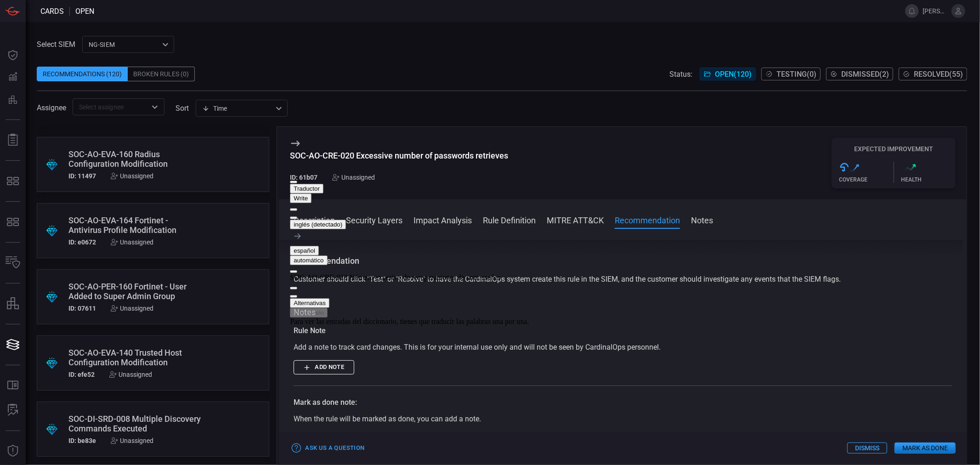 The height and width of the screenshot is (465, 980). I want to click on span: Testing ( 0 ), so click(796, 74).